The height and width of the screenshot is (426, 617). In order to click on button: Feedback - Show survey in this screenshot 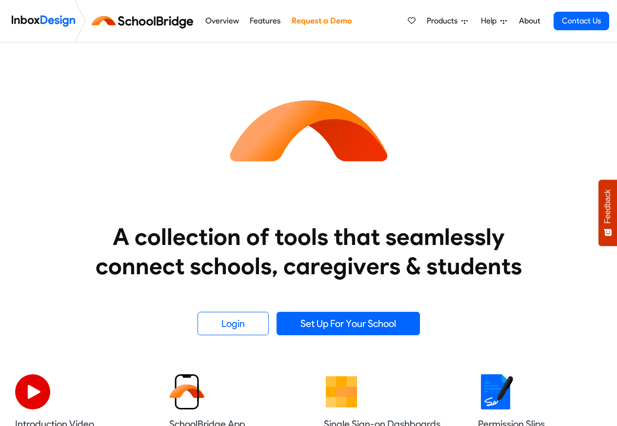, I will do `click(608, 213)`.